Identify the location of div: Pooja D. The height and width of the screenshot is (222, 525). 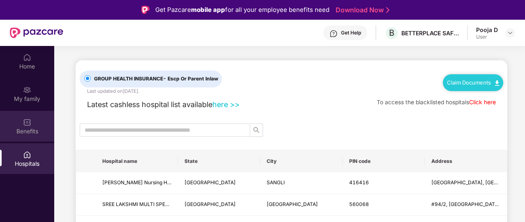
(487, 30).